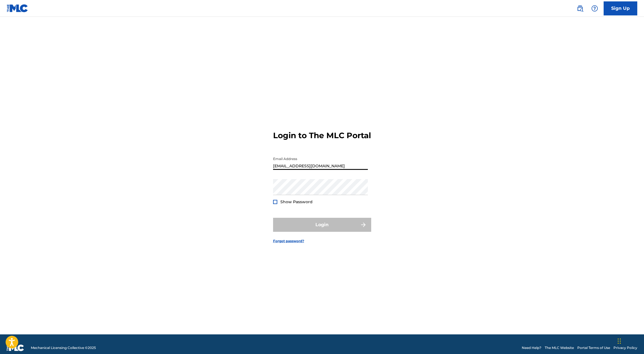 This screenshot has width=644, height=354. Describe the element at coordinates (580, 8) in the screenshot. I see `a: Public Search` at that location.